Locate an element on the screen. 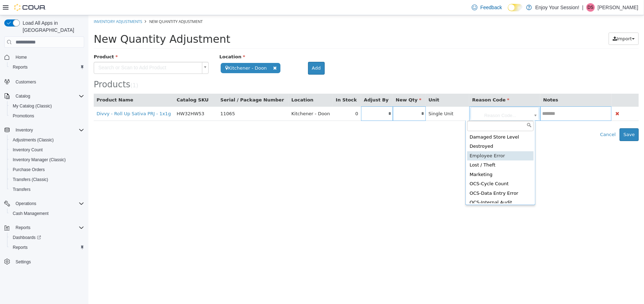  div: OCS-Cycle Count is located at coordinates (412, 169).